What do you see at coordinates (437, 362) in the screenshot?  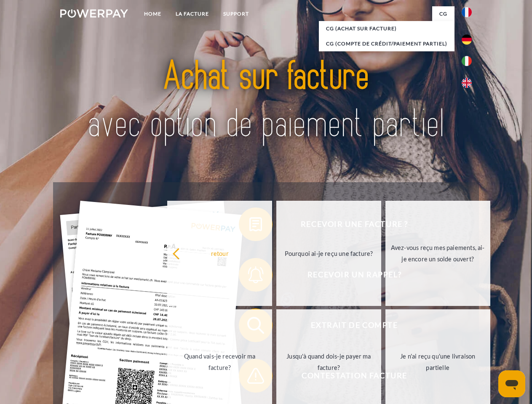 I see `div: Je n'ai reçu qu'une livraison partielle` at bounding box center [437, 362].